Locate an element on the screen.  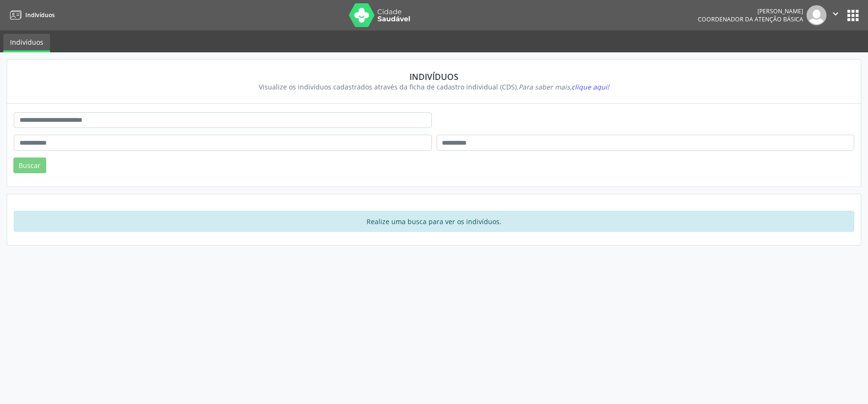
span: Indivíduos is located at coordinates (40, 15).